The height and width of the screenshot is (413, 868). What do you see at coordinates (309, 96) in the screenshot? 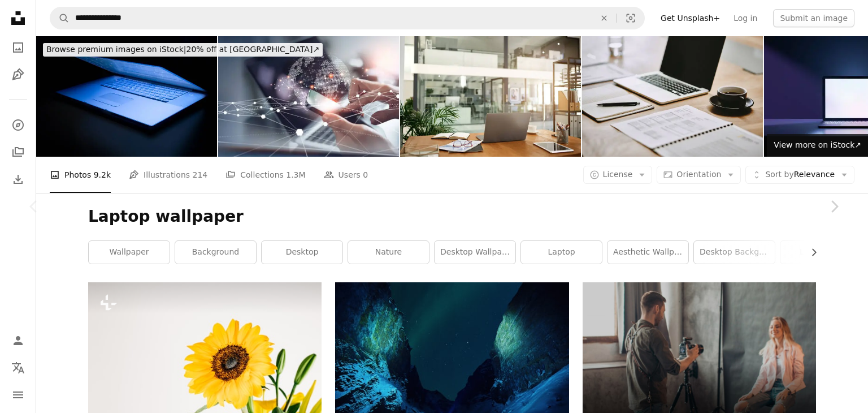
I see `img: Digital technology, internet network connection, big data, digital marketing IoT internet of thin...` at bounding box center [309, 96].